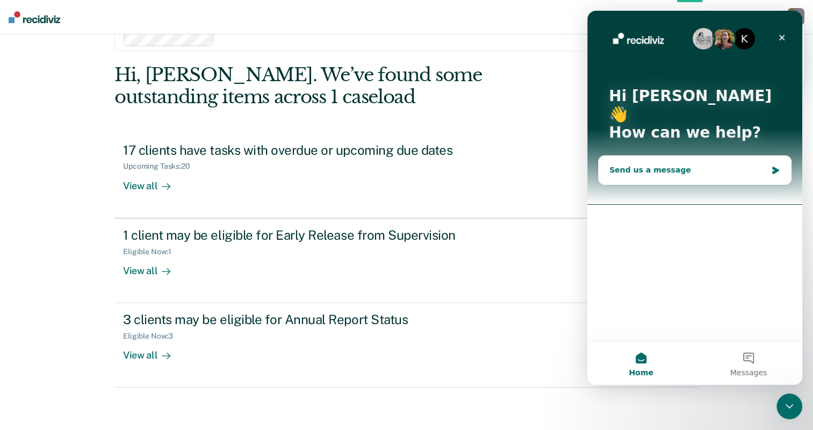 Image resolution: width=813 pixels, height=430 pixels. I want to click on a: 3 clients may be eligible for Annual Report StatusEligible Now:3View all, so click(406, 345).